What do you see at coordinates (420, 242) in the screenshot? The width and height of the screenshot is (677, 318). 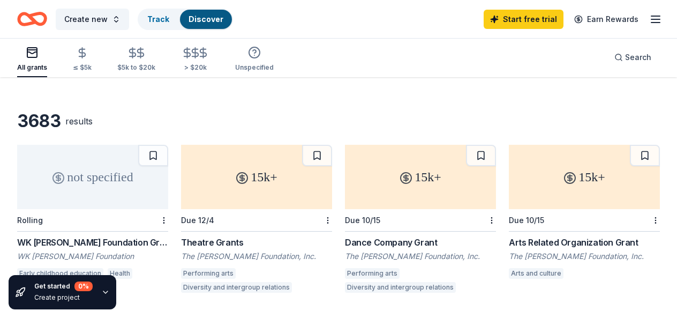 I see `div: Dance Company Grant` at bounding box center [420, 242].